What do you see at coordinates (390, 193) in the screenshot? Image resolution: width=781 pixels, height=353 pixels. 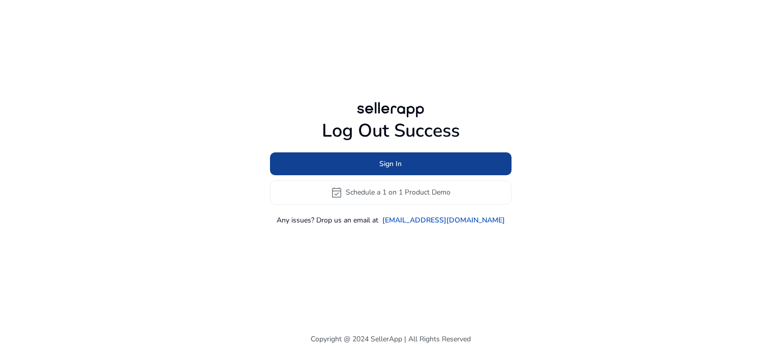 I see `button: event_availableSchedule a 1 on 1 Product Demo` at bounding box center [390, 193].